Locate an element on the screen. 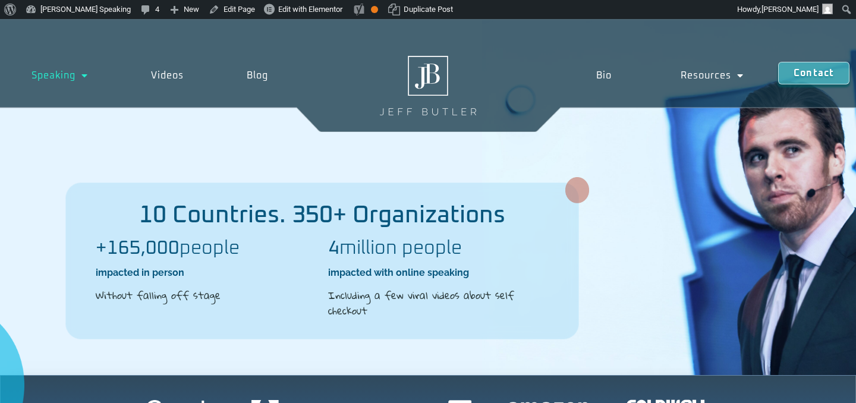  a: Resources is located at coordinates (712, 75).